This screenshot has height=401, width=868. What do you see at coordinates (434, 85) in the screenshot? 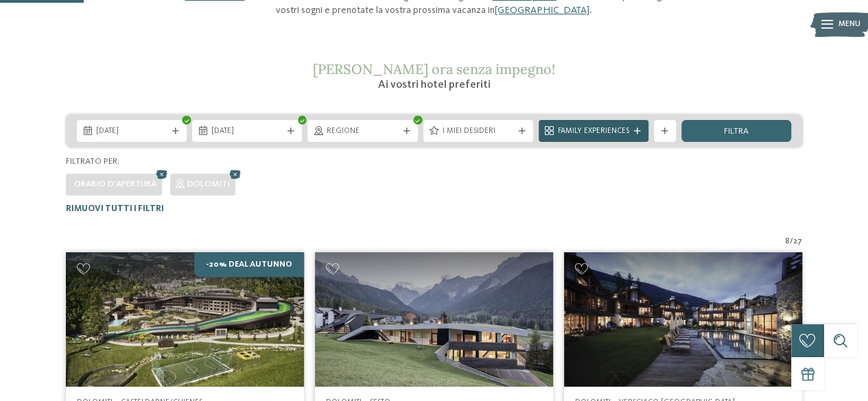
I see `span: Ai vostri hotel preferiti` at bounding box center [434, 85].